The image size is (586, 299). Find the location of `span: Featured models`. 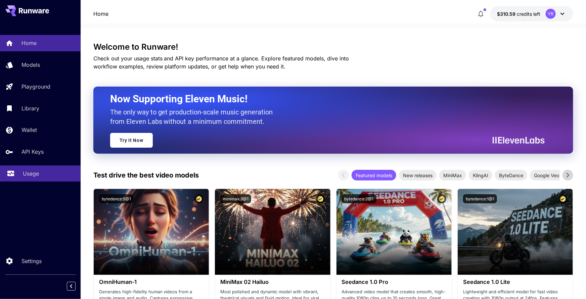

span: Featured models is located at coordinates (374, 175).